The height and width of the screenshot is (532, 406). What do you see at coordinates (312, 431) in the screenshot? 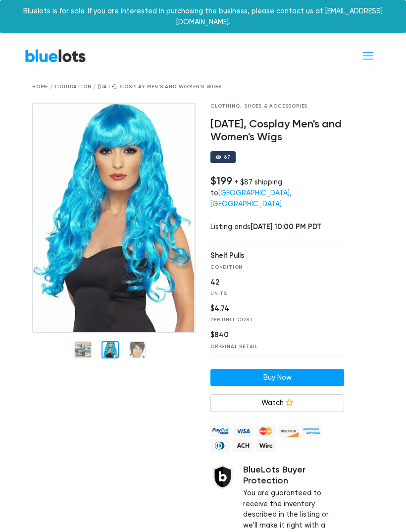
I see `img: american_express-ae2a9f97a040b4b41f6397f7637041a5861d5f99d0716c09922aba4e24c8547d.png` at bounding box center [312, 431].